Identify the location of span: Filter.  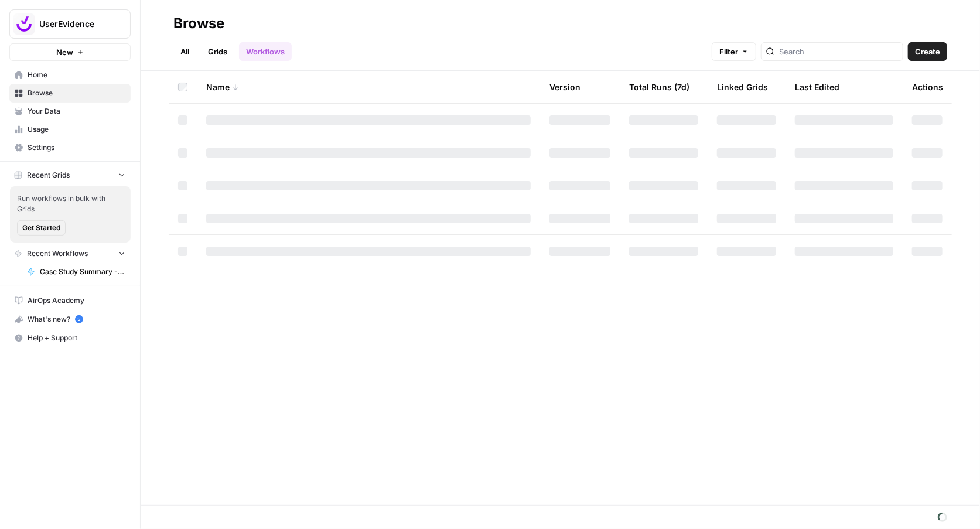
(729, 51).